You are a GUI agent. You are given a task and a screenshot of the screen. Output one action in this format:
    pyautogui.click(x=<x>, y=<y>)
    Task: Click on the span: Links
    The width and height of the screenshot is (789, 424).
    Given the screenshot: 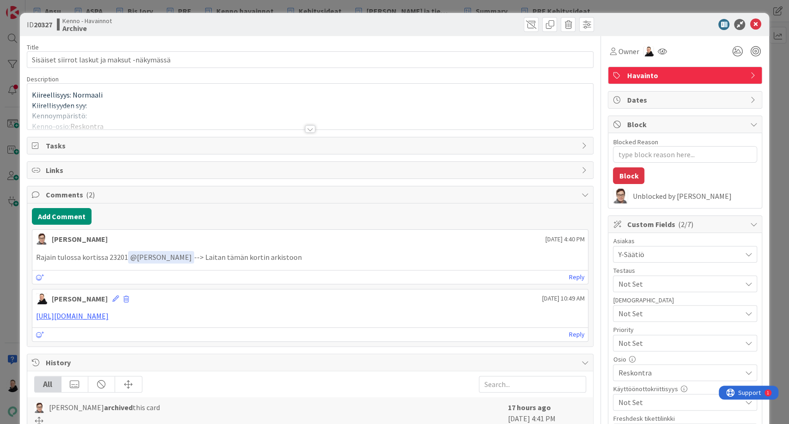 What is the action you would take?
    pyautogui.click(x=311, y=170)
    